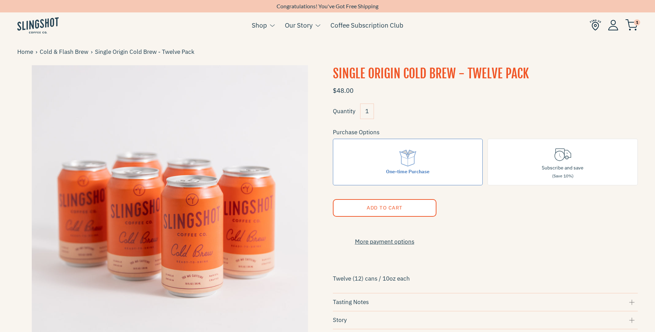 The height and width of the screenshot is (332, 655). Describe the element at coordinates (637, 22) in the screenshot. I see `span: 1` at that location.